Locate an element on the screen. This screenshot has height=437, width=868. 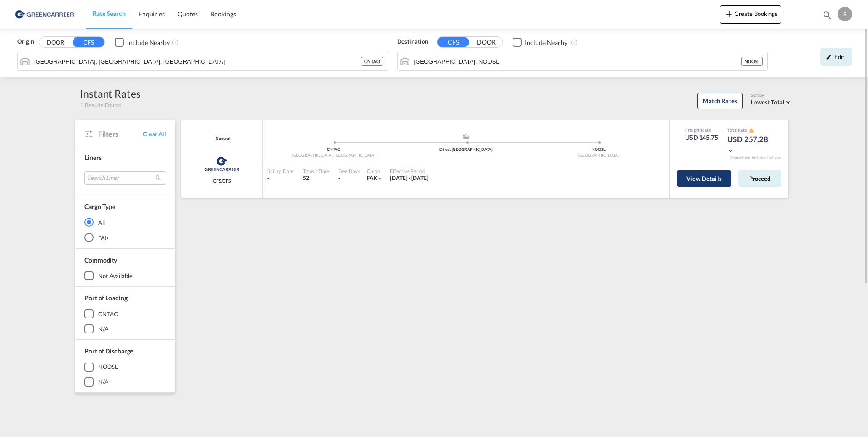
div: 01 Sep 2025 - 30 Sep 2025 is located at coordinates (409, 178).